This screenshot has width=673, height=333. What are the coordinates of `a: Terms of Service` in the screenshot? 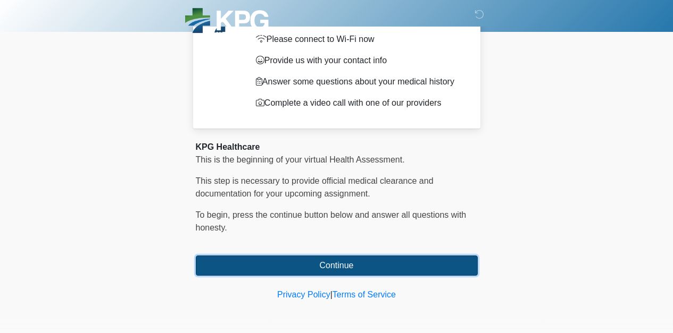 It's located at (364, 295).